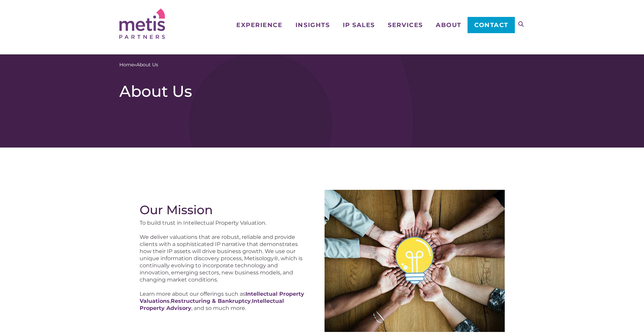  What do you see at coordinates (259, 25) in the screenshot?
I see `span: Experience` at bounding box center [259, 25].